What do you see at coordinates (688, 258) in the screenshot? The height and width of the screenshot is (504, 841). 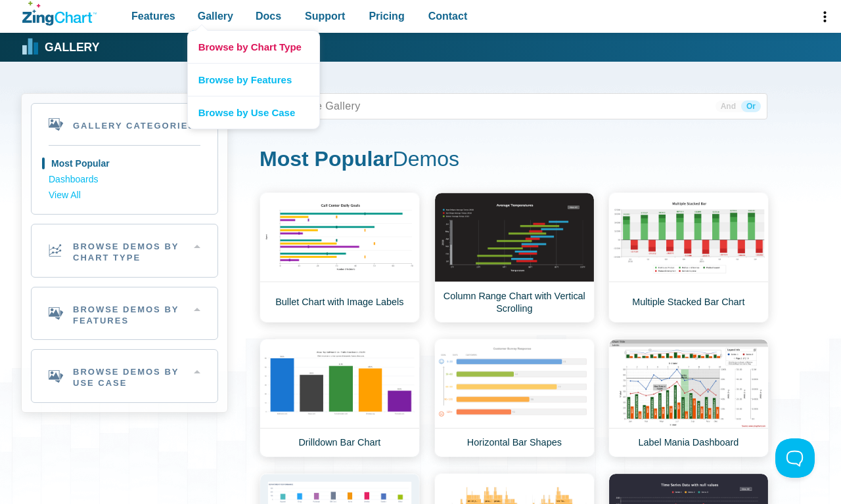 I see `a: Multiple Stacked Bar Chart` at bounding box center [688, 258].